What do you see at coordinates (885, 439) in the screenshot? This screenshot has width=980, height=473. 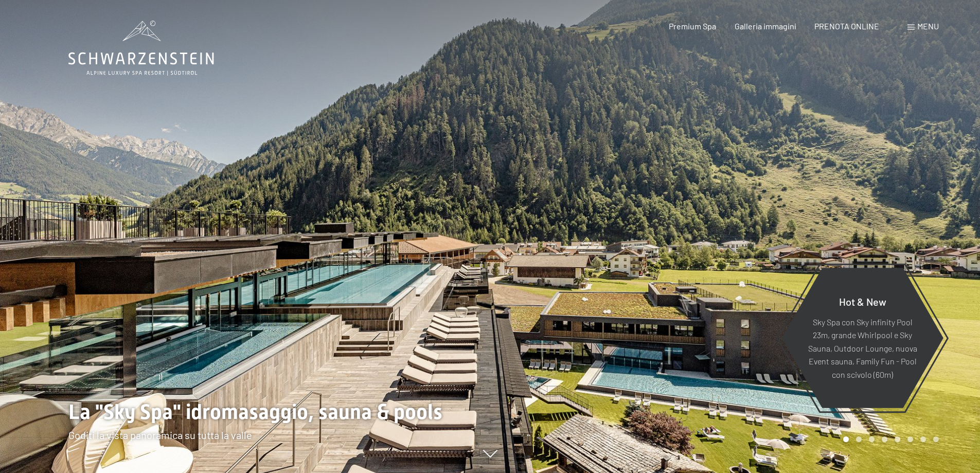 I see `div: Carousel Page 4` at bounding box center [885, 439].